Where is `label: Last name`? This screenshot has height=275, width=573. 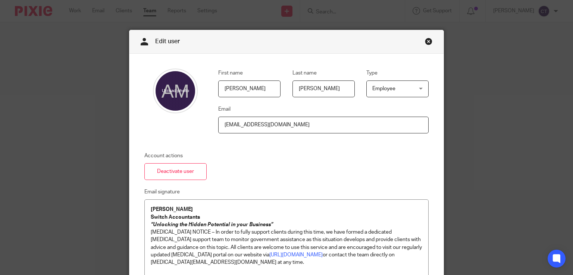
label: Last name is located at coordinates (305, 73).